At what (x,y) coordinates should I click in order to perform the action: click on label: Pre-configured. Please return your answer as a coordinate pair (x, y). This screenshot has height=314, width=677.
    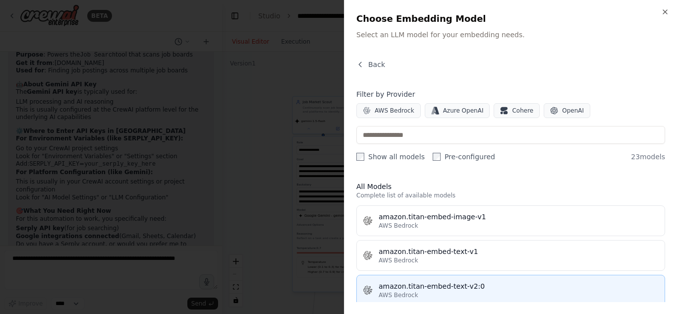
    Looking at the image, I should click on (464, 157).